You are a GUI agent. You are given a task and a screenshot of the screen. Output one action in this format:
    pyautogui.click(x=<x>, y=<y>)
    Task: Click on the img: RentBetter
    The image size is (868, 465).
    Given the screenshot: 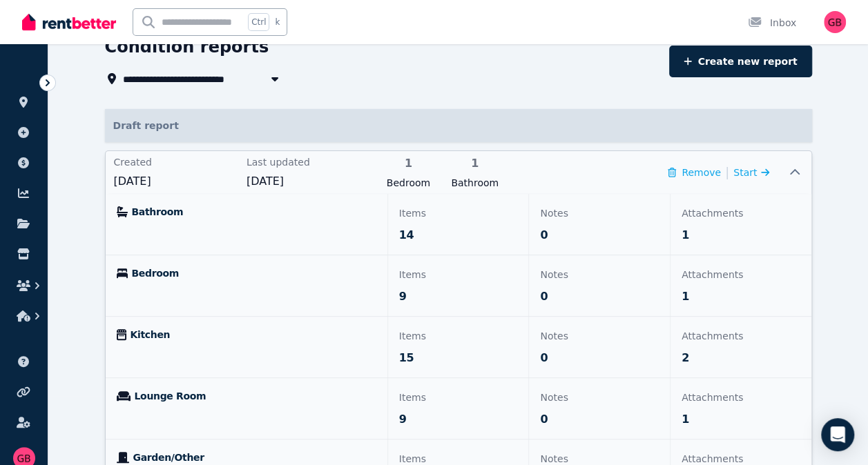 What is the action you would take?
    pyautogui.click(x=69, y=22)
    